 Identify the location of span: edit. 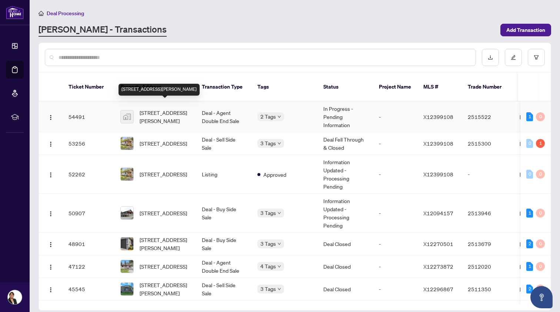
(513, 57).